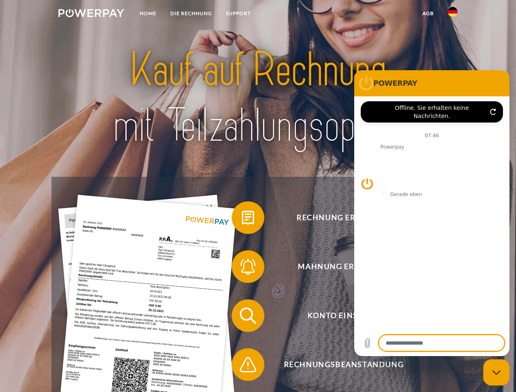 Image resolution: width=516 pixels, height=392 pixels. Describe the element at coordinates (91, 13) in the screenshot. I see `img: logo-powerpay-white.svg` at that location.